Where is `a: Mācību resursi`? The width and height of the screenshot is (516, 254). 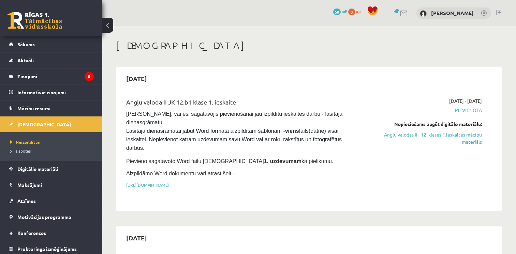 a: Mācību resursi is located at coordinates (51, 108).